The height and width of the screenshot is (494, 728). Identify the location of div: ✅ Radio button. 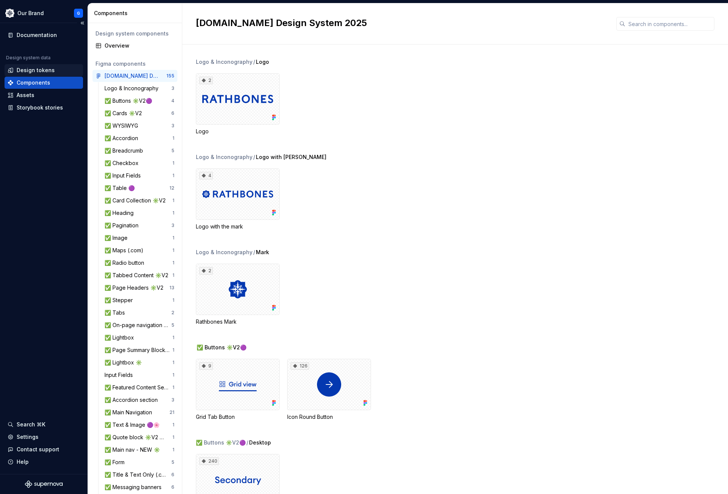
(126, 263).